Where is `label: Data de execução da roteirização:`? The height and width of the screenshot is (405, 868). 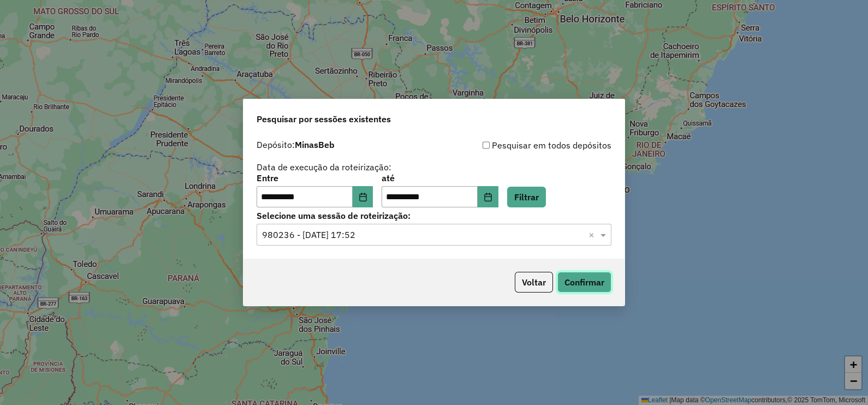
label: Data de execução da roteirização: is located at coordinates (323, 167).